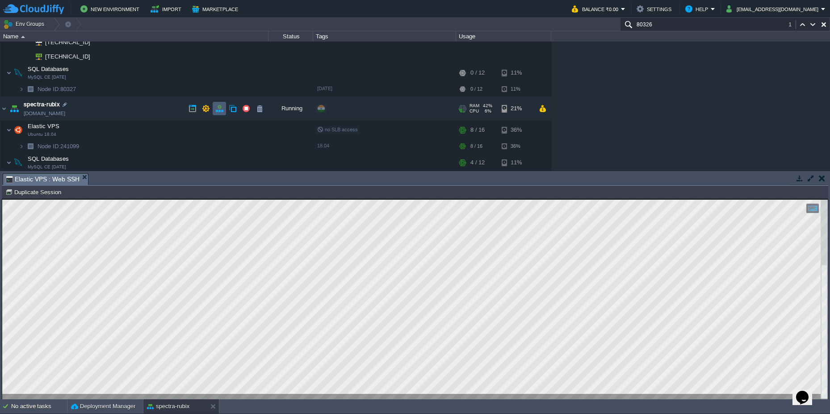 The width and height of the screenshot is (830, 414). What do you see at coordinates (44, 126) in the screenshot?
I see `span: Elastic VPS` at bounding box center [44, 126].